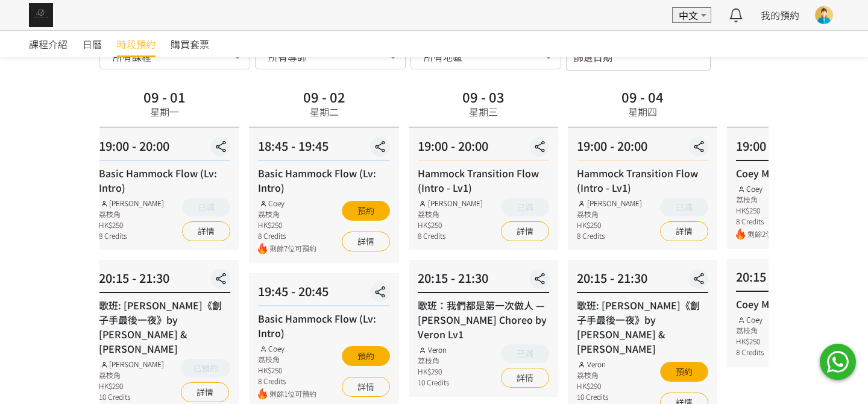  Describe the element at coordinates (136, 44) in the screenshot. I see `a: 時段預約` at that location.